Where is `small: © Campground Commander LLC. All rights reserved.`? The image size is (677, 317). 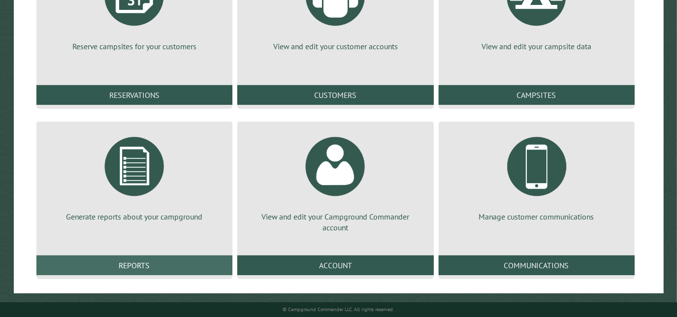
small: © Campground Commander LLC. All rights reserved. is located at coordinates (339, 309).